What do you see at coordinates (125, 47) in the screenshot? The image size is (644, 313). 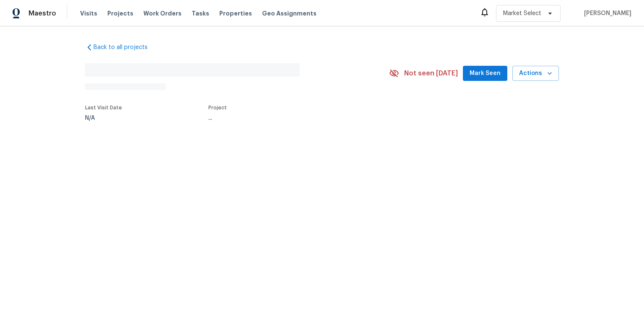 I see `a: Back to all projects` at bounding box center [125, 47].